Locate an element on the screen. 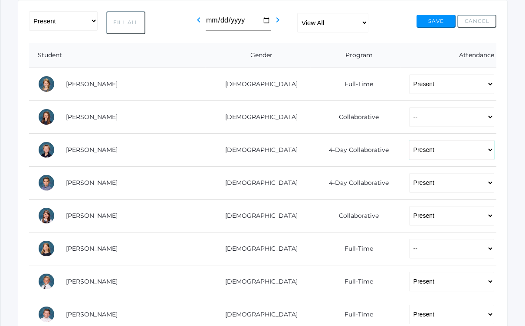  th: Gender is located at coordinates (258, 55).